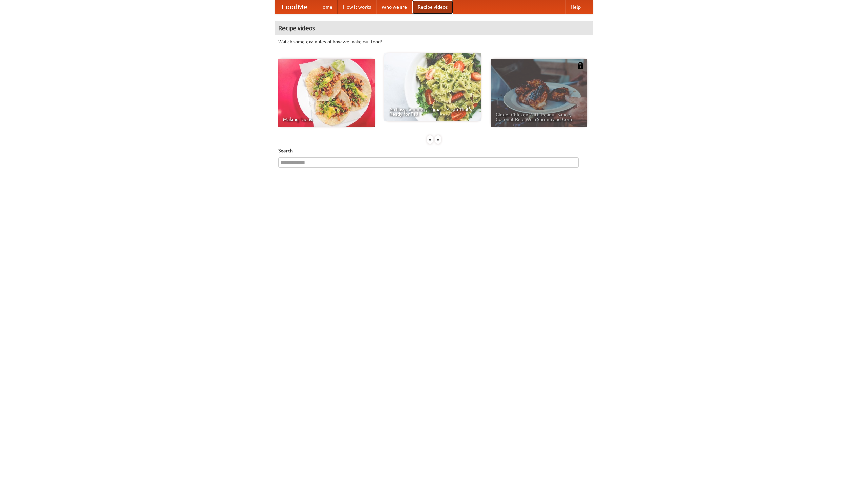 The height and width of the screenshot is (480, 868). I want to click on span: An Easy, Summery Tomato Pasta That's Ready for Fall, so click(432, 112).